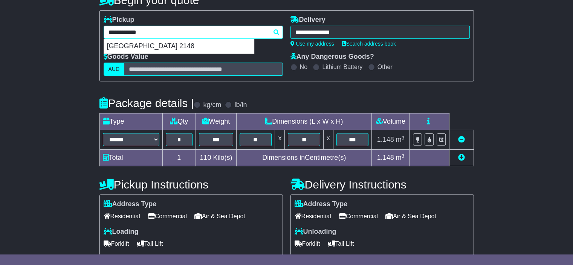 Image resolution: width=573 pixels, height=265 pixels. I want to click on h4: Package details |, so click(147, 103).